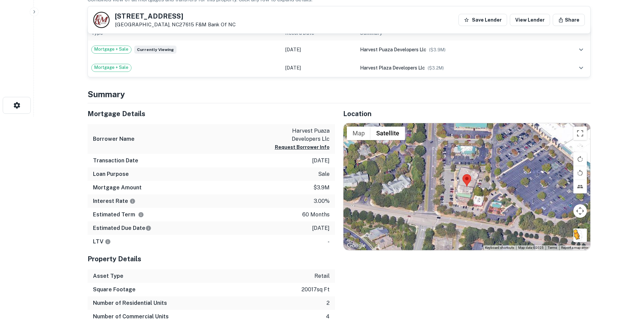 This screenshot has width=644, height=319. I want to click on p: 3.00%, so click(322, 202).